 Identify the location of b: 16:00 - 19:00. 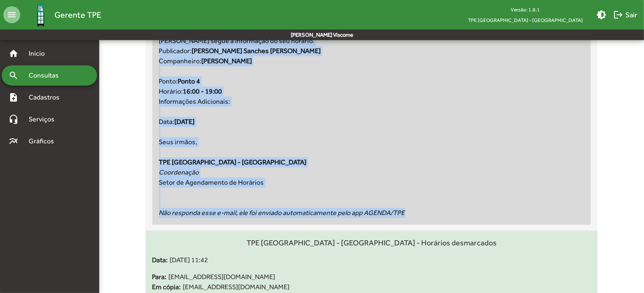
(203, 91).